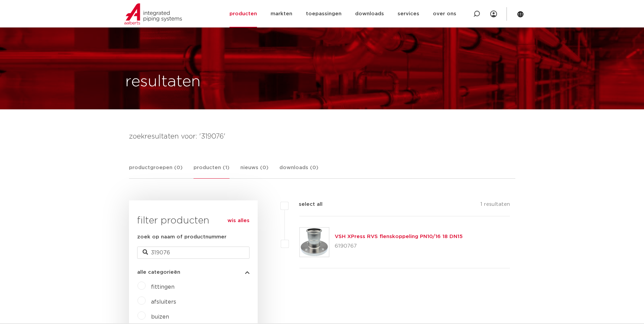 The height and width of the screenshot is (324, 644). Describe the element at coordinates (314, 242) in the screenshot. I see `img: Thumbnail for VSH XPress RVS flenskoppeling PN10/16 18 DN15` at that location.